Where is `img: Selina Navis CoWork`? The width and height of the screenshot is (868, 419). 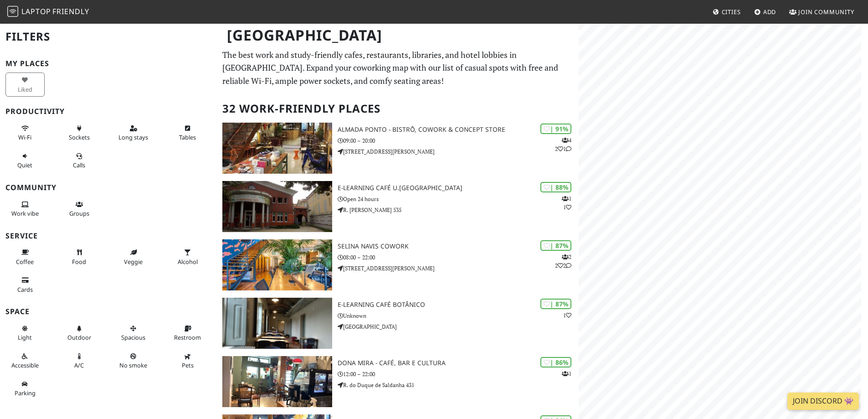 img: Selina Navis CoWork is located at coordinates (277, 264).